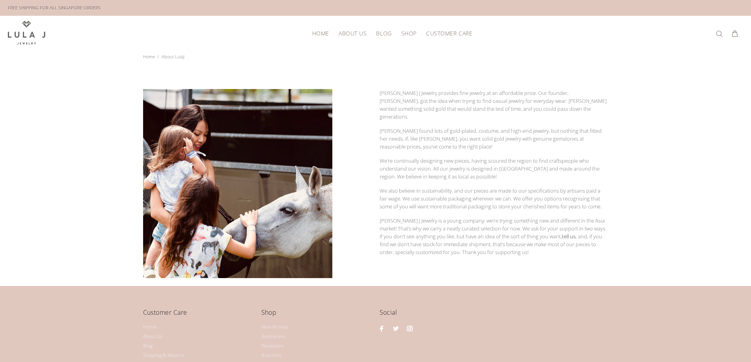 The image size is (751, 362). I want to click on div: FREE SHIPPING FOR ALL SINGAPORE ORDERS, so click(54, 8).